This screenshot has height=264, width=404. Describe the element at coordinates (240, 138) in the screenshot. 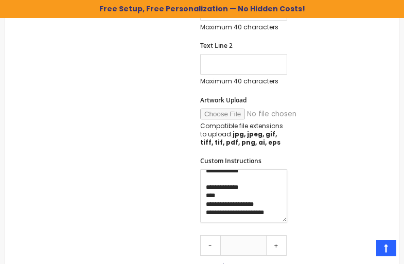

I see `strong: jpg, jpeg, gif, tiff, tif, pdf, png, ai, eps` at that location.